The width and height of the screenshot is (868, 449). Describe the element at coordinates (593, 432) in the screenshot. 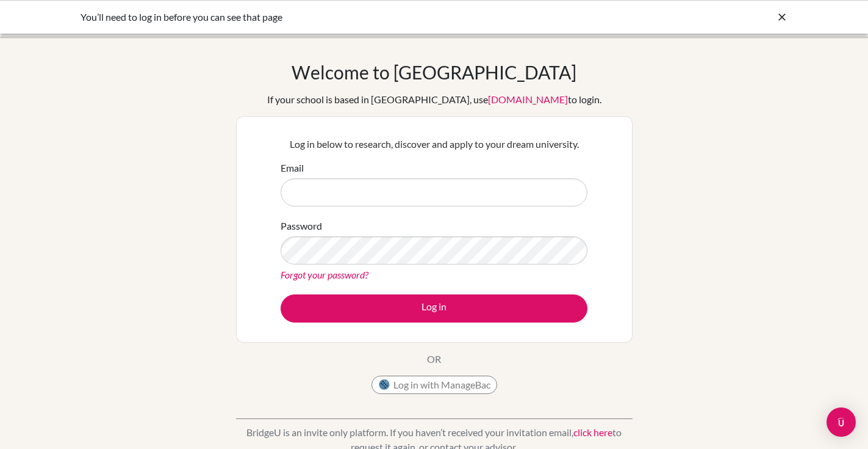

I see `a: click here` at that location.